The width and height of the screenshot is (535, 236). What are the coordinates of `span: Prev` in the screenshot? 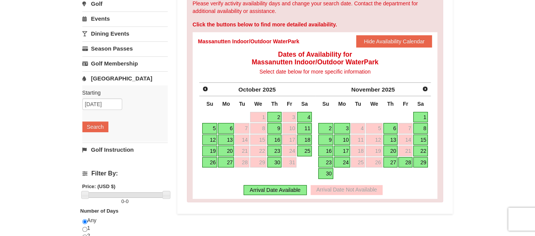 It's located at (205, 89).